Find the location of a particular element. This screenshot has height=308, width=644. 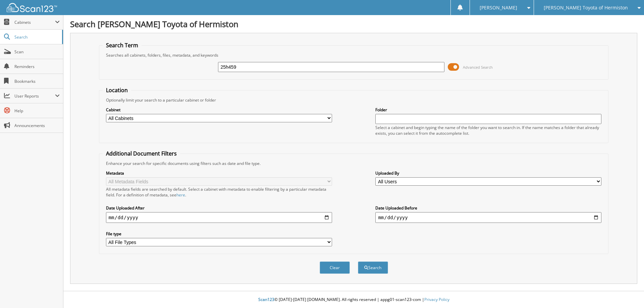

legend: Additional Document Filters is located at coordinates (141, 154).